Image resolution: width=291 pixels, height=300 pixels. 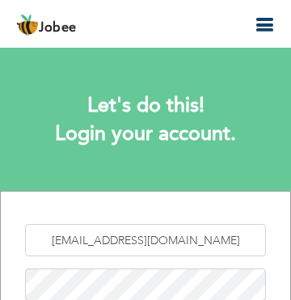 I want to click on h2: Let's do this!, so click(x=146, y=105).